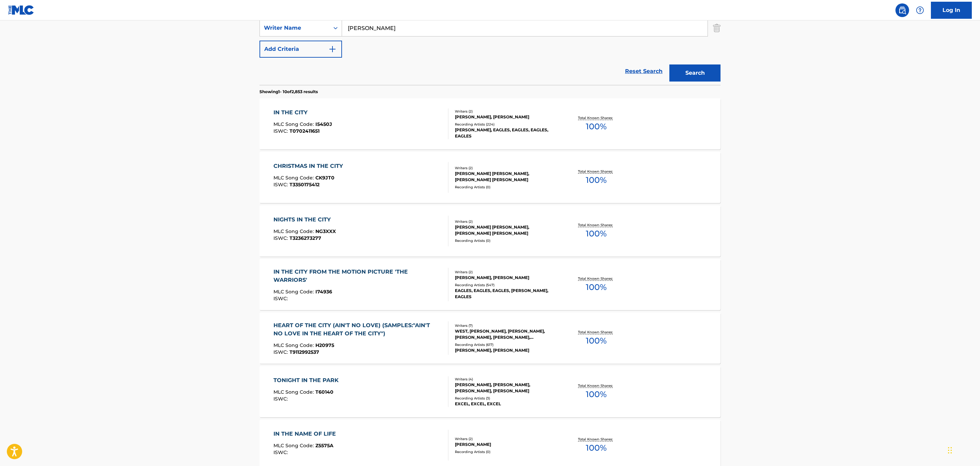 This screenshot has width=980, height=466. I want to click on div: Recording Artists ( 224 ), so click(507, 124).